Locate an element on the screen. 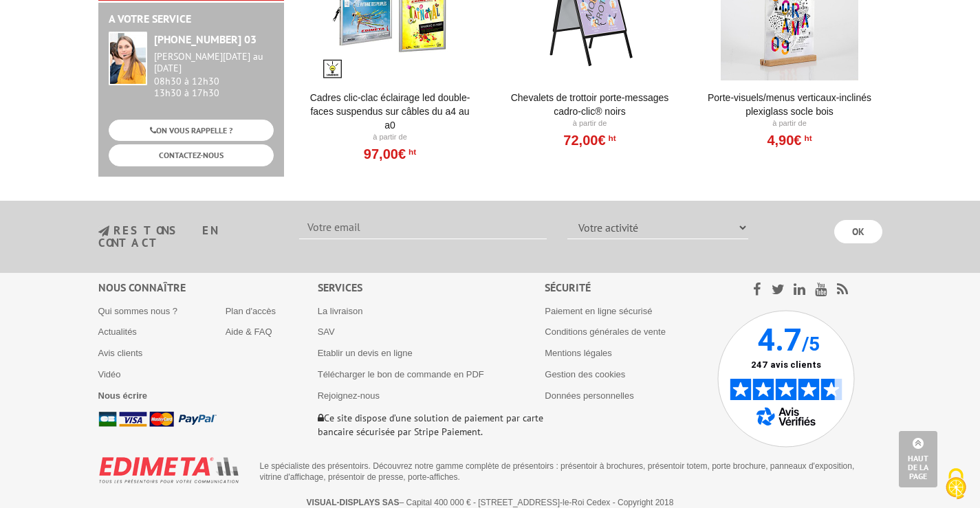 Image resolution: width=980 pixels, height=508 pixels. button: Cookies (fenêtre modale) is located at coordinates (956, 485).